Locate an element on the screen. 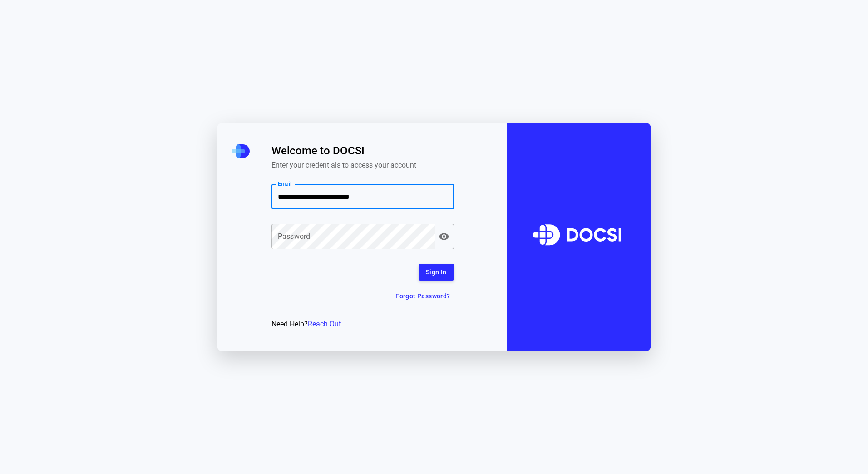 The height and width of the screenshot is (474, 868). span: Welcome to DOCSI is located at coordinates (362, 151).